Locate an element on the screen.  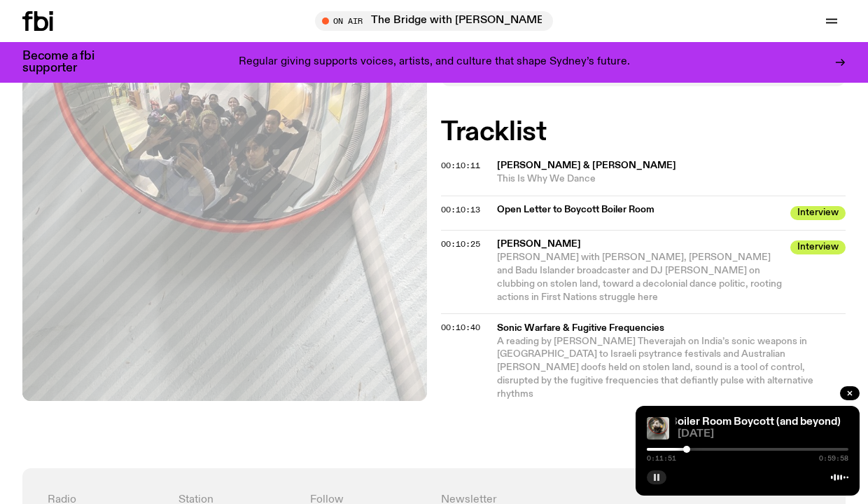
span: 00:10:40 is located at coordinates (461, 327).